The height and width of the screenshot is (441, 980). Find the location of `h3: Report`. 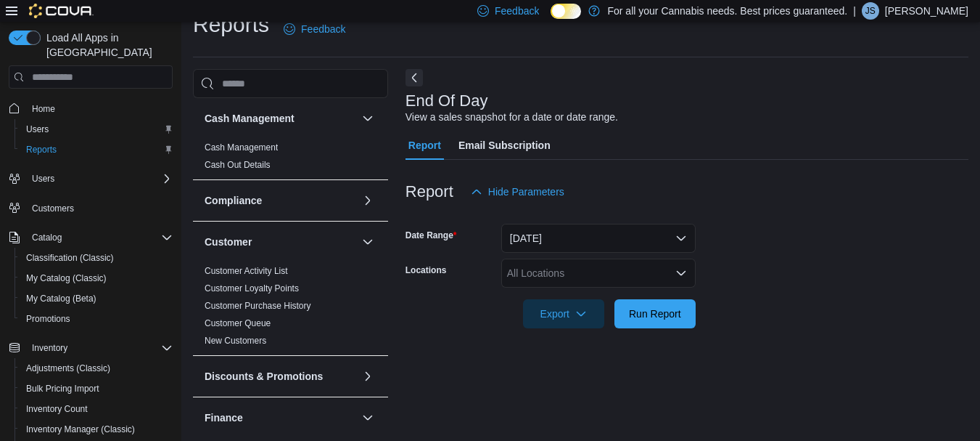

h3: Report is located at coordinates (429, 192).